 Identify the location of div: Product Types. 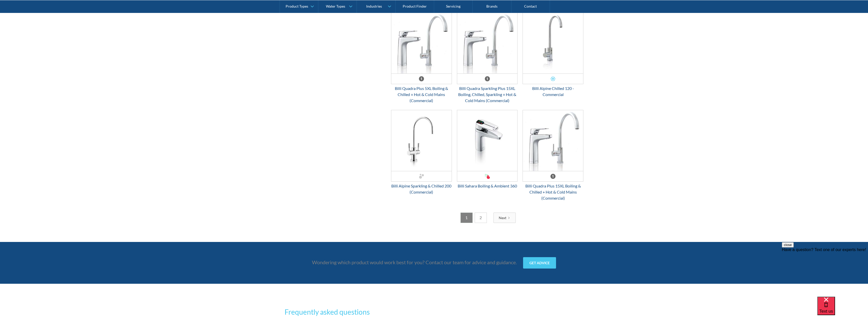
(296, 6).